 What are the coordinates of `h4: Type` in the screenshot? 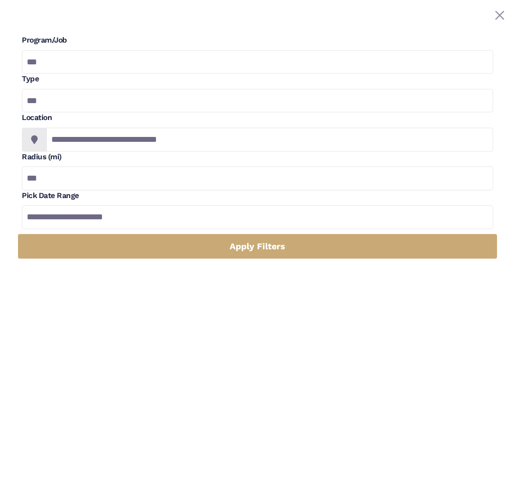 It's located at (258, 79).